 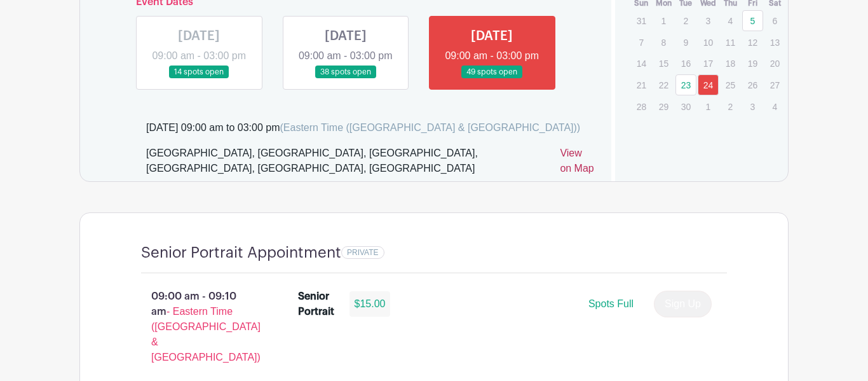 What do you see at coordinates (775, 42) in the screenshot?
I see `p: 13` at bounding box center [775, 42].